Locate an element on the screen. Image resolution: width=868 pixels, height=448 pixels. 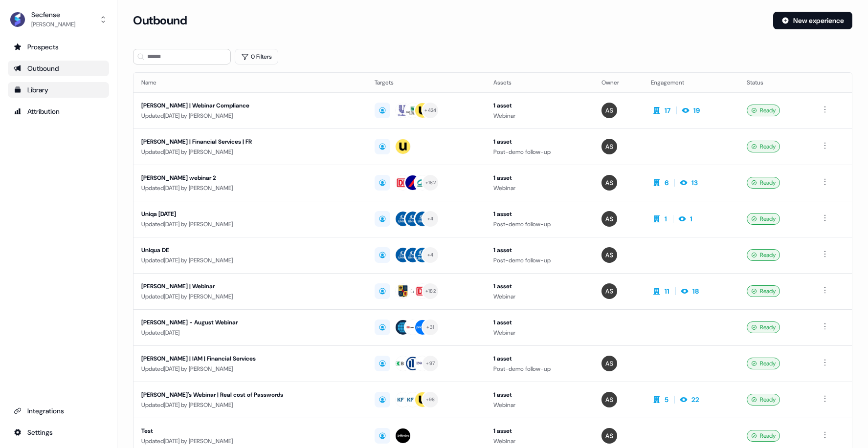
div: KA is located at coordinates (412, 291).